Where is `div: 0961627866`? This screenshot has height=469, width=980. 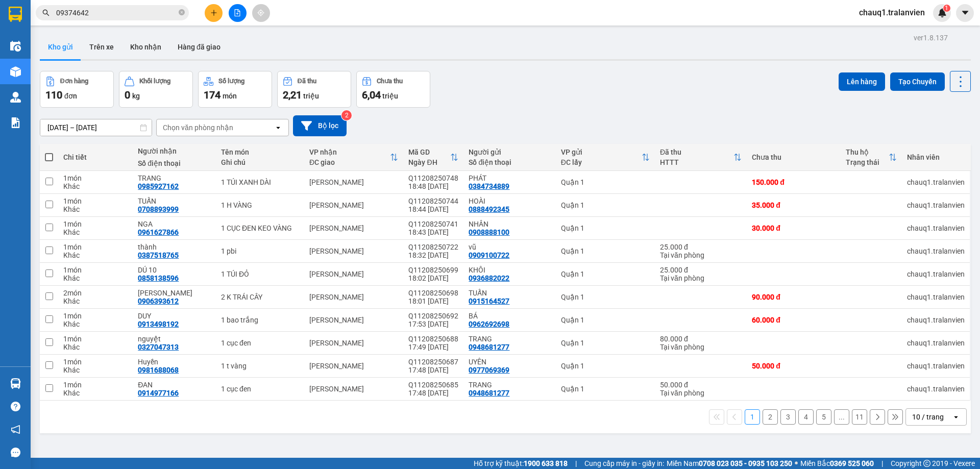 div: 0961627866 is located at coordinates (158, 232).